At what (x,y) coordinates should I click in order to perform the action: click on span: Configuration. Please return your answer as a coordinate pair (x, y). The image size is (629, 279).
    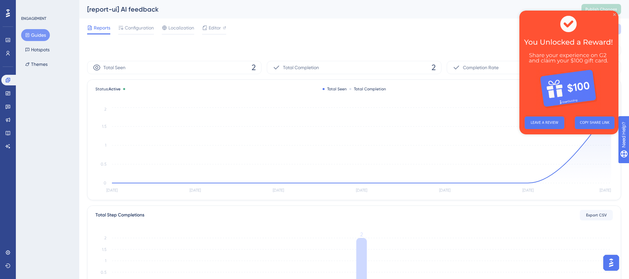
    Looking at the image, I should click on (139, 28).